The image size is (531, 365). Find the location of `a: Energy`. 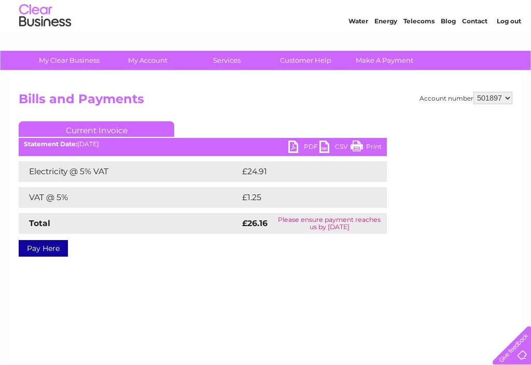

a: Energy is located at coordinates (386, 48).